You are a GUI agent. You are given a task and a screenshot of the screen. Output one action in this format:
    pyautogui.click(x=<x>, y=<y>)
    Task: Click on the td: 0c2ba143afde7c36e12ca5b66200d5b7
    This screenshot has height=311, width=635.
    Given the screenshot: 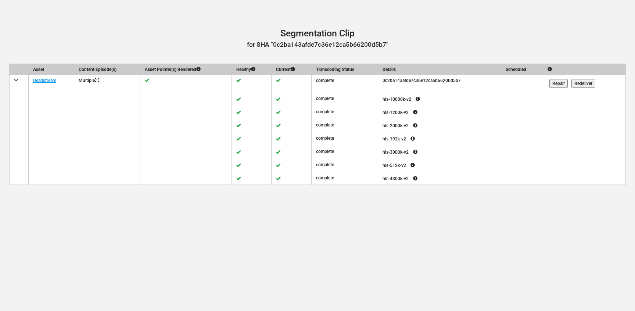 What is the action you would take?
    pyautogui.click(x=439, y=83)
    